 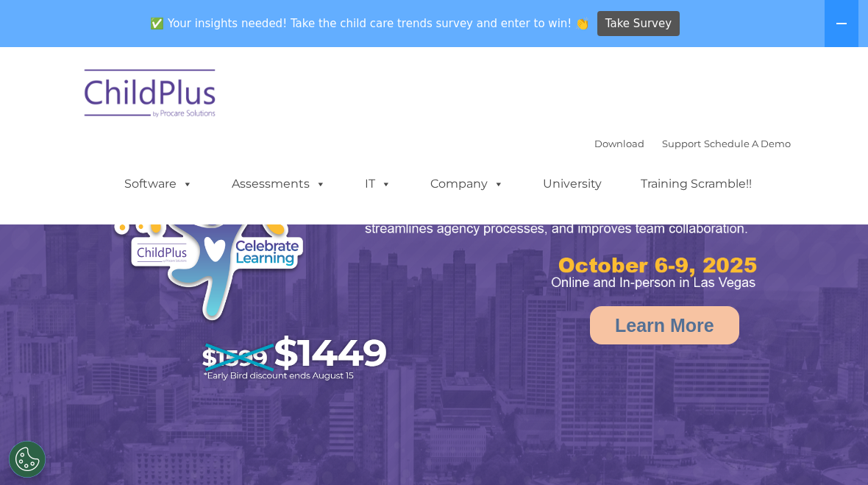 I want to click on a: Schedule A Demo, so click(x=747, y=144).